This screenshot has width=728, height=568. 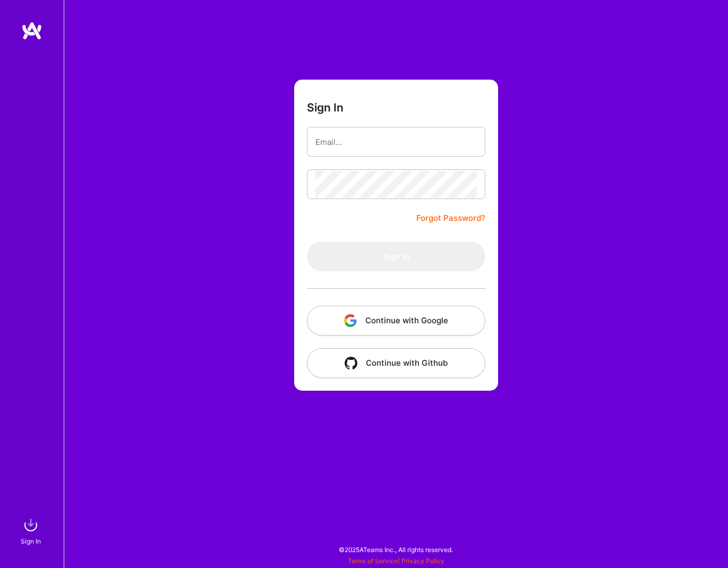 What do you see at coordinates (32, 530) in the screenshot?
I see `a: sign inSign In` at bounding box center [32, 530].